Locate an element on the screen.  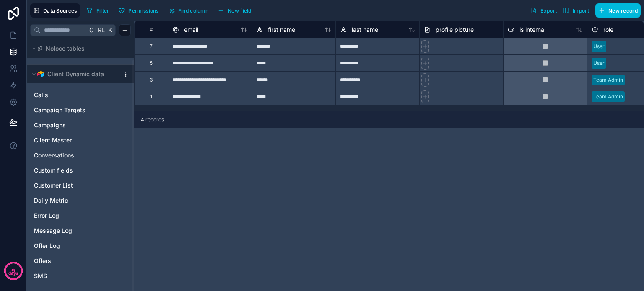
span: Import is located at coordinates (581, 10).